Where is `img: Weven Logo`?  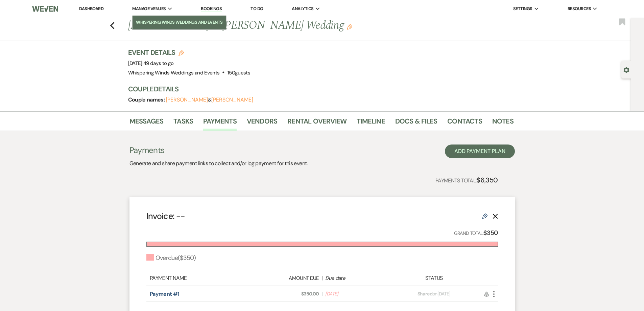 img: Weven Logo is located at coordinates (45, 9).